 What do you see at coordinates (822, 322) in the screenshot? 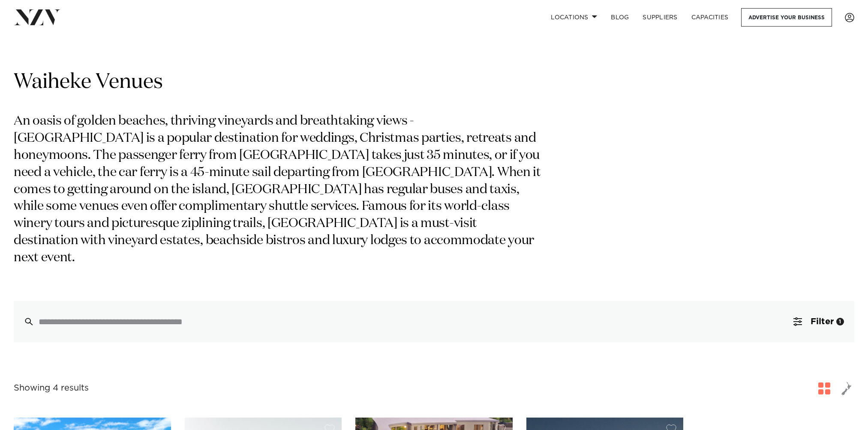
I see `span: Filter` at bounding box center [822, 322].